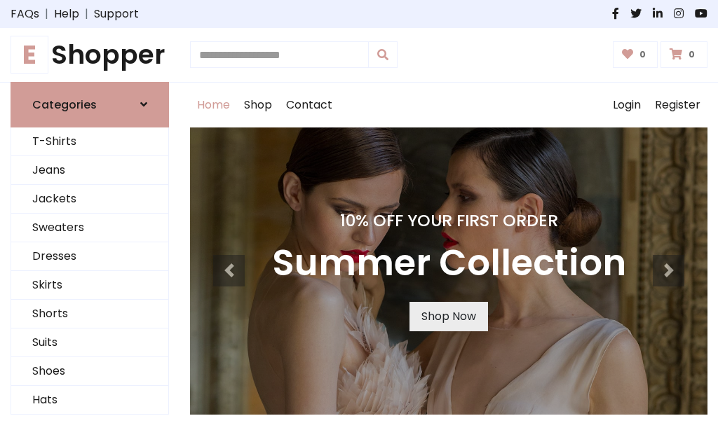 Image resolution: width=718 pixels, height=423 pixels. Describe the element at coordinates (677, 105) in the screenshot. I see `a: Register` at that location.